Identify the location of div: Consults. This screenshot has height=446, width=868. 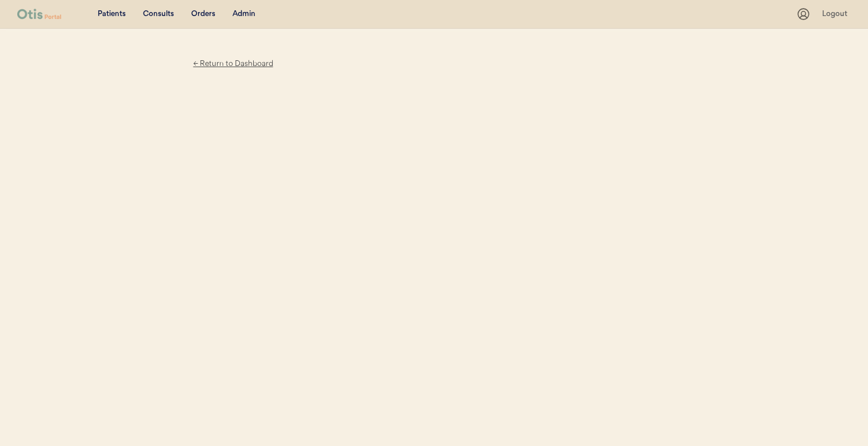
(159, 14).